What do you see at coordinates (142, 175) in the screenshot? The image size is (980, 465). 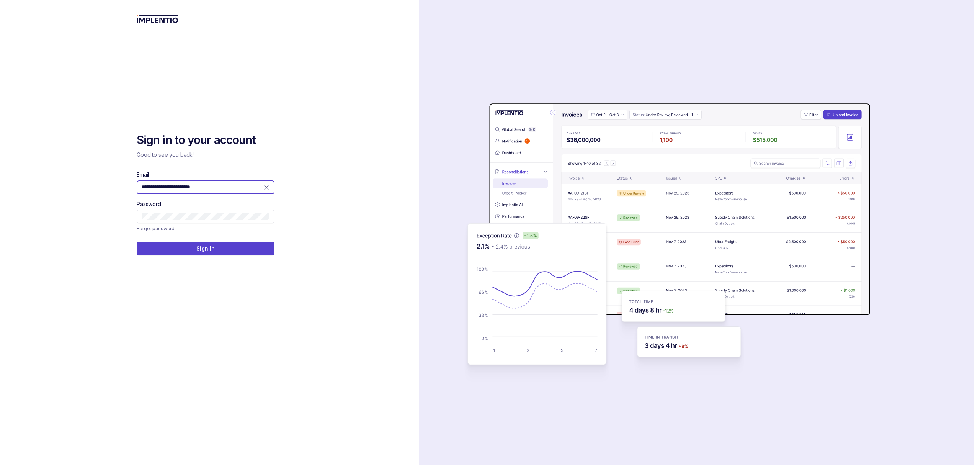 I see `label: Email` at bounding box center [142, 175].